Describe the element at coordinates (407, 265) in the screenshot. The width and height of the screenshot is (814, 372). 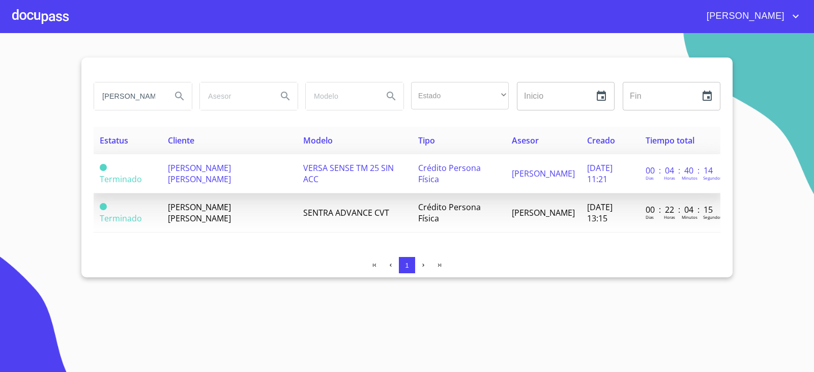
I see `span: 1` at that location.